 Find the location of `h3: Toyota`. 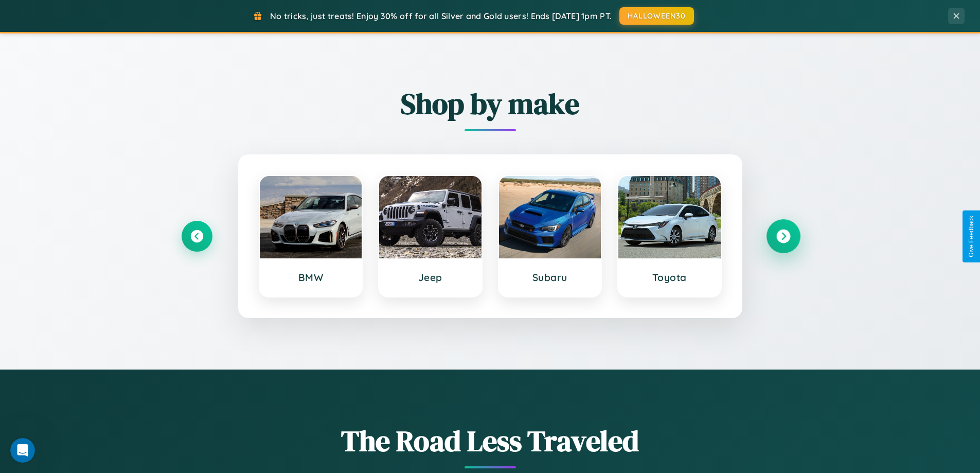

h3: Toyota is located at coordinates (669, 277).